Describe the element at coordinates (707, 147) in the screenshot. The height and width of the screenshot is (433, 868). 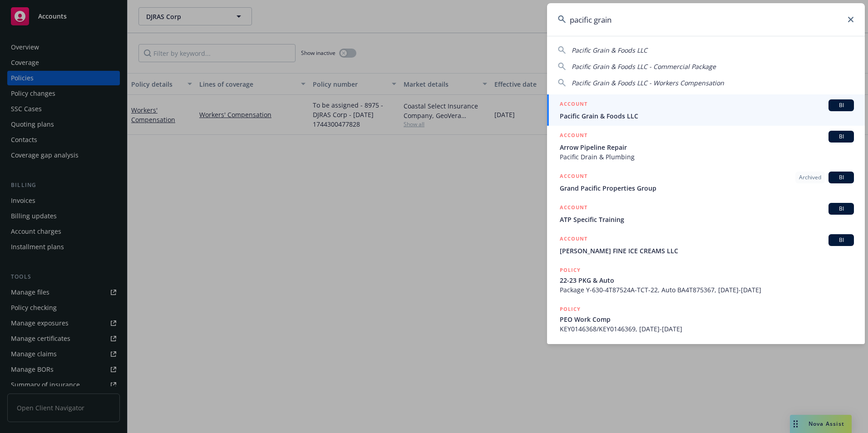
I see `span: Arrow Pipeline Repair` at that location.